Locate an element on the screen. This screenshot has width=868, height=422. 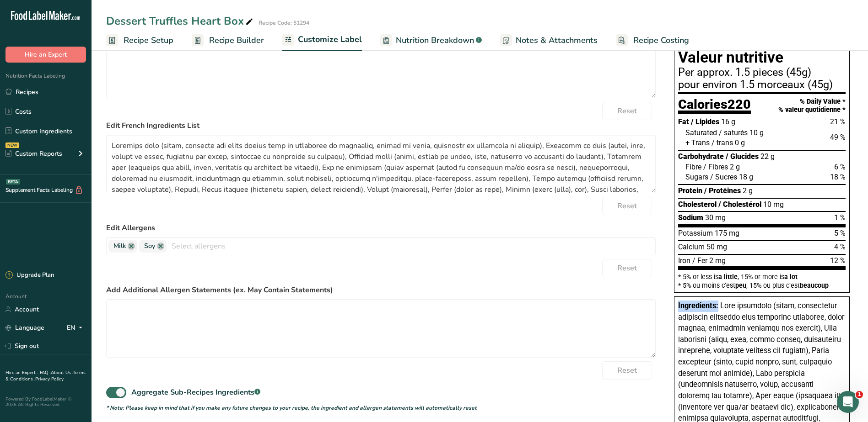
span: Fat is located at coordinates (684, 122).